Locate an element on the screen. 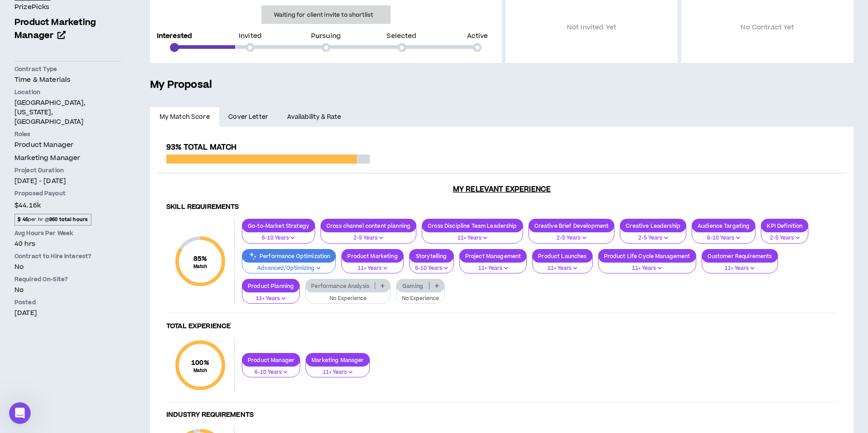 The height and width of the screenshot is (433, 868). p: Advanced/Optimizing is located at coordinates (289, 269).